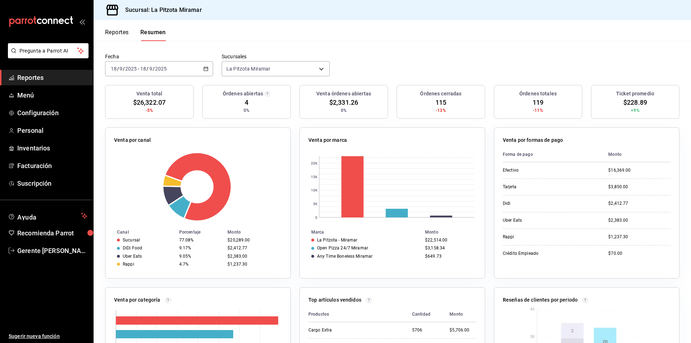  Describe the element at coordinates (361, 232) in the screenshot. I see `th: Marca` at that location.